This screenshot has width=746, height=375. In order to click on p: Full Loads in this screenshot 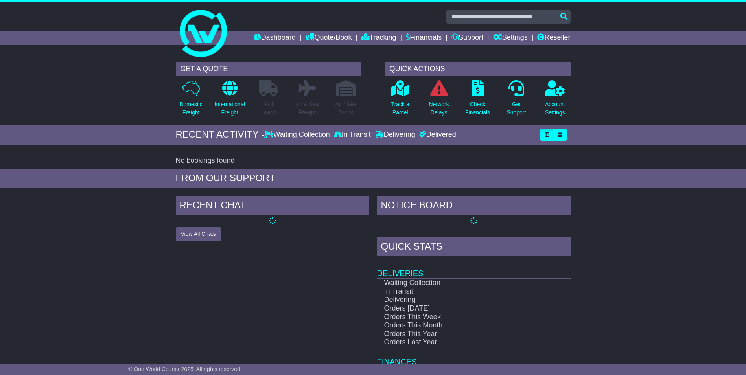, I will do `click(269, 109)`.